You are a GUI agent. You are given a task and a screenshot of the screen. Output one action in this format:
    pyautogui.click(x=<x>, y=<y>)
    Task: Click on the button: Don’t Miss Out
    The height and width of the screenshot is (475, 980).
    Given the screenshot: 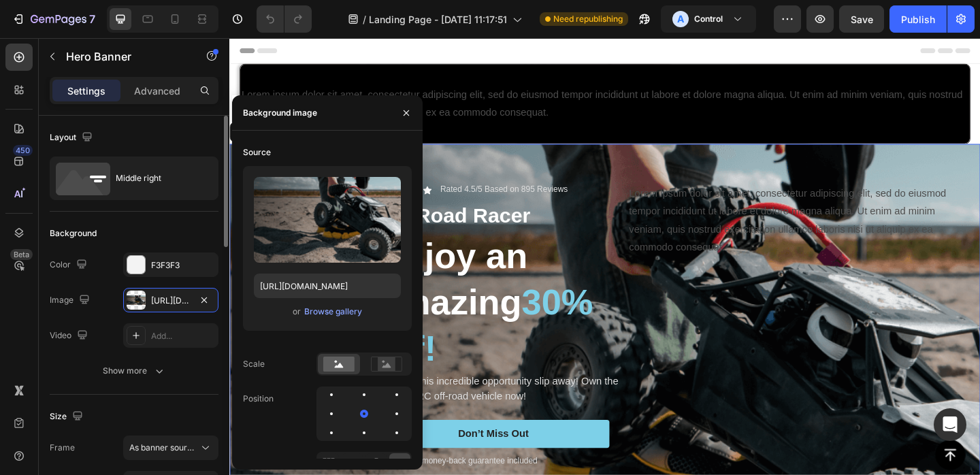 What is the action you would take?
    pyautogui.click(x=287, y=430)
    